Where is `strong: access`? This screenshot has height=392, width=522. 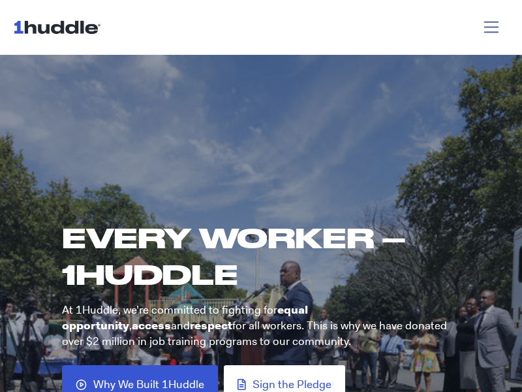
strong: access is located at coordinates (151, 325).